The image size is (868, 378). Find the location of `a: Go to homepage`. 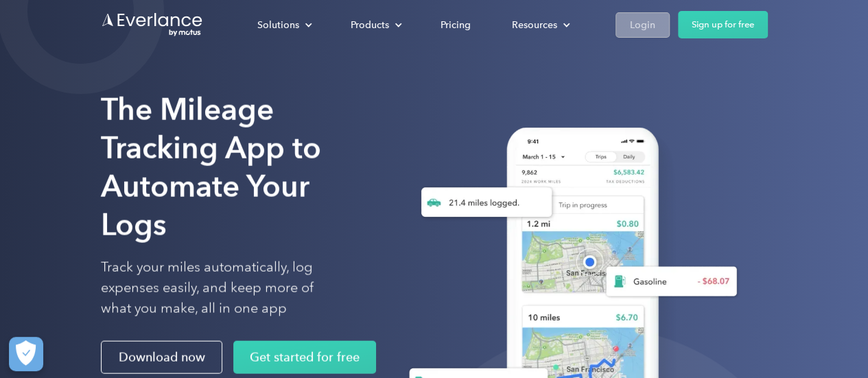

a: Go to homepage is located at coordinates (153, 25).